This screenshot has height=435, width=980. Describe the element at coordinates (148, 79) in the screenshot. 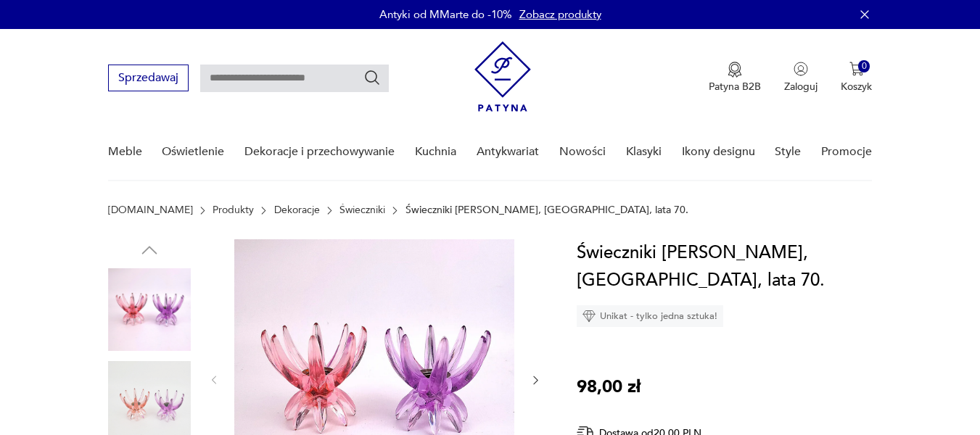

I see `a: Sprzedawaj` at that location.